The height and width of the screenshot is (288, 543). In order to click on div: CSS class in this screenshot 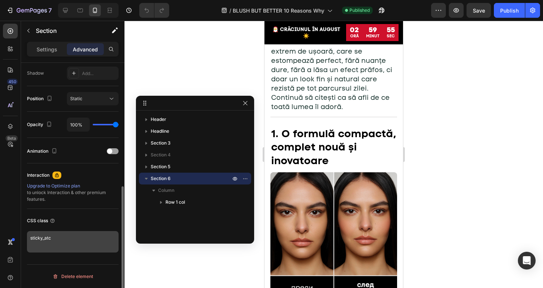, I will do `click(41, 220)`.